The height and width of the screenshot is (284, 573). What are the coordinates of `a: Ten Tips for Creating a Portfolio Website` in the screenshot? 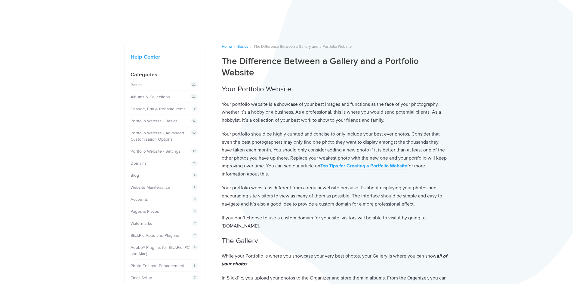 It's located at (364, 166).